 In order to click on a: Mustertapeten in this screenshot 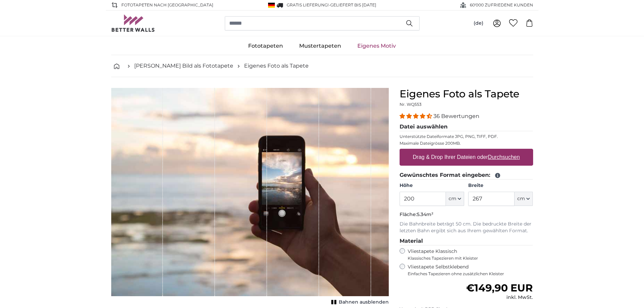, I will do `click(320, 46)`.